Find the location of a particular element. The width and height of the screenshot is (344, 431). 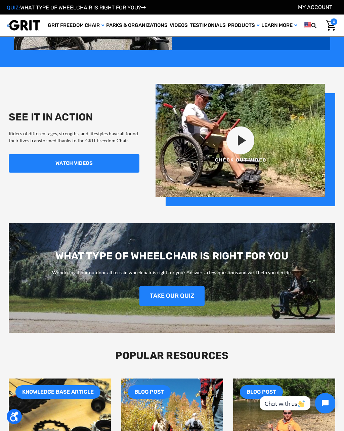

img: us.png is located at coordinates (308, 25).